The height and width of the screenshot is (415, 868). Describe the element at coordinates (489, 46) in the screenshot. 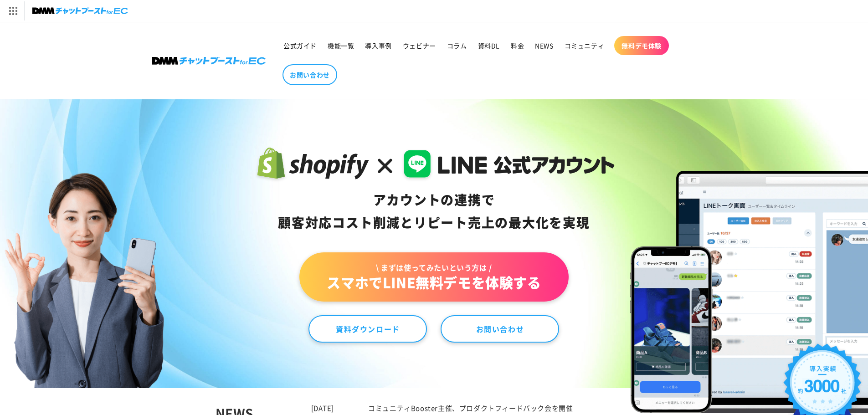

I see `a: 資料DL` at that location.